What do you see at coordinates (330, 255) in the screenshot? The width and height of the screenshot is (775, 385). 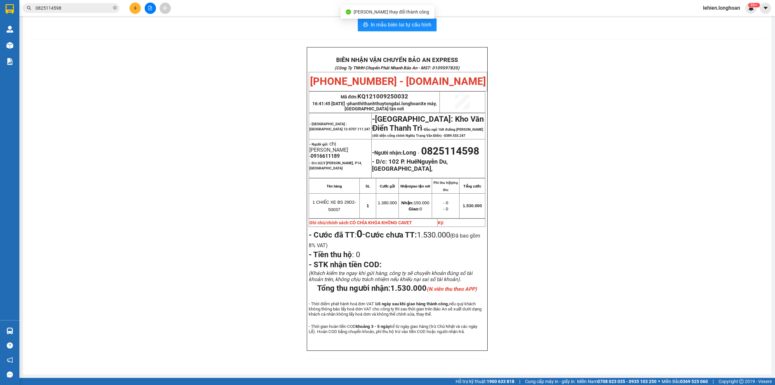 I see `strong: - Tiền thu hộ` at bounding box center [330, 255].